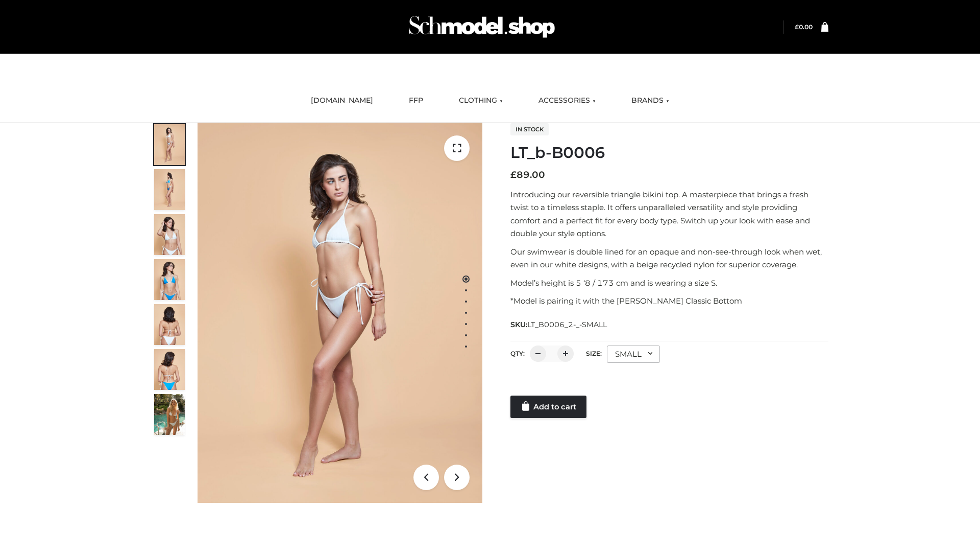 The width and height of the screenshot is (980, 552). I want to click on a: £0.00, so click(804, 27).